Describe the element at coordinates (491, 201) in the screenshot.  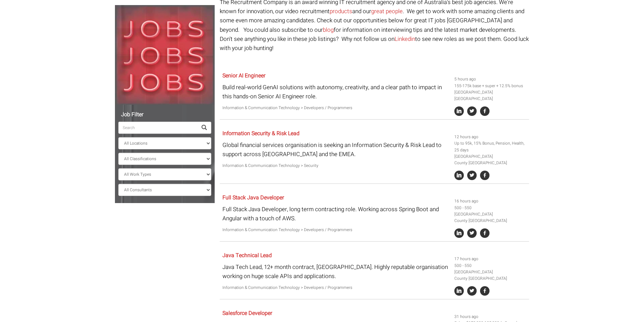
I see `li: 16 hours ago` at that location.